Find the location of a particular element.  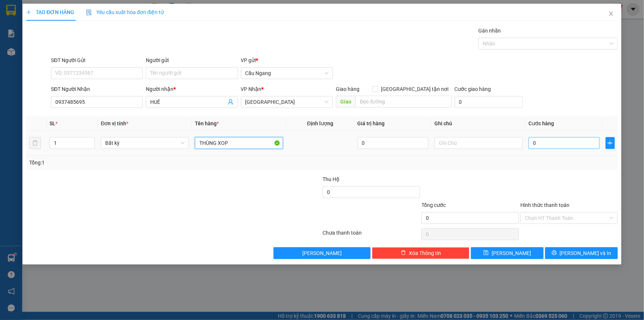

div: 30.000 is located at coordinates (85, 52).